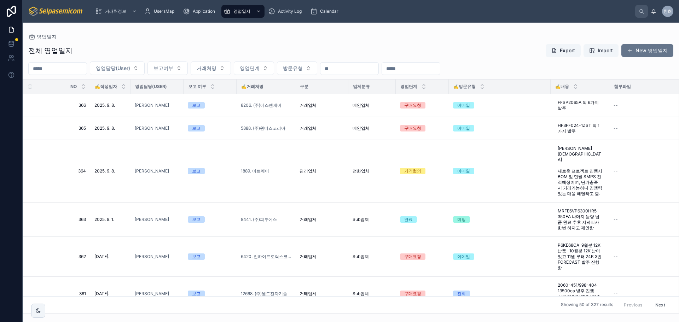  Describe the element at coordinates (580, 220) in the screenshot. I see `span: MRFE6VP6300HR5 350EA 나머지 물량 납품 완료 추후 저녁식사 한번 하자고 제안함` at that location.